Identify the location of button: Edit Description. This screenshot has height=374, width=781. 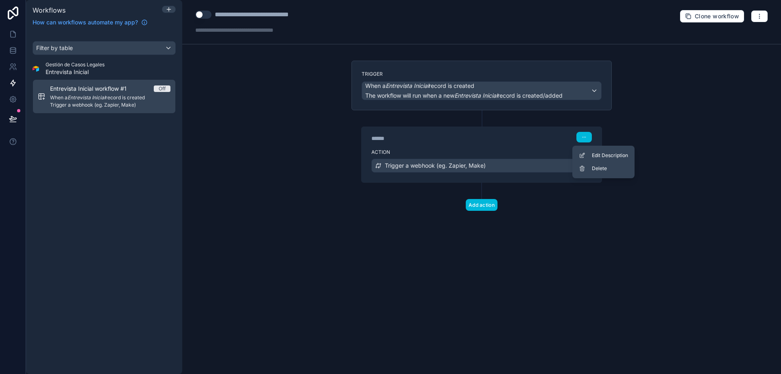
(604, 155).